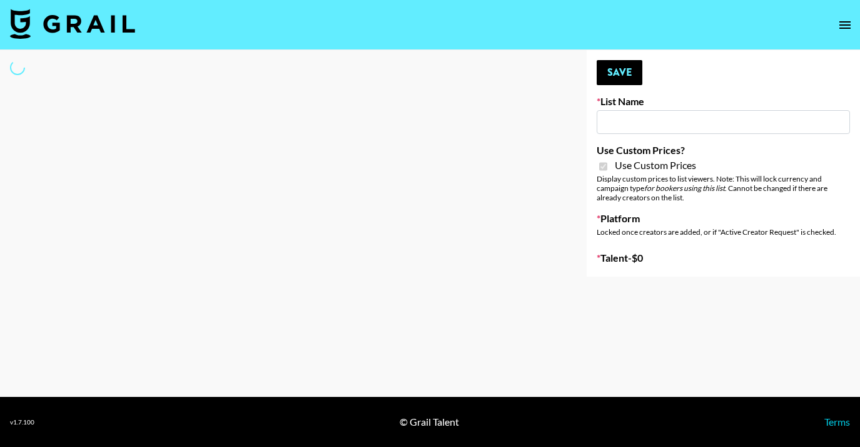  I want to click on div: v 1.7.100, so click(22, 422).